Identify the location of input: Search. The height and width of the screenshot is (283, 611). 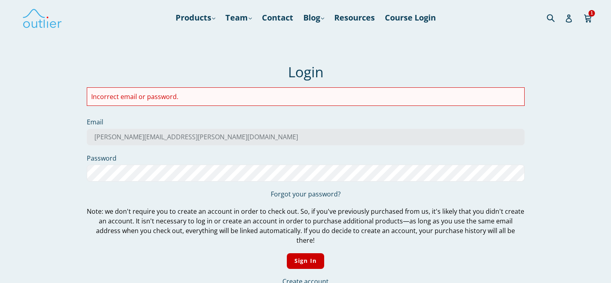
(556, 17).